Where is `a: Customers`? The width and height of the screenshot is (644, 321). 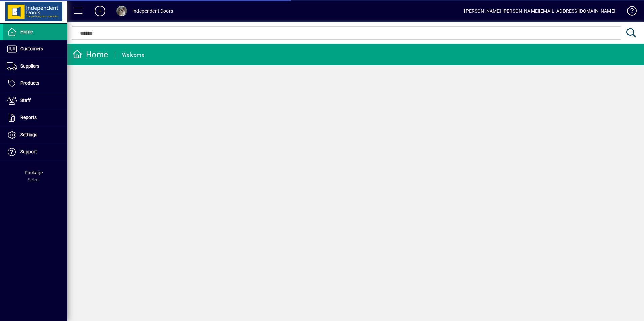
a: Customers is located at coordinates (36, 49).